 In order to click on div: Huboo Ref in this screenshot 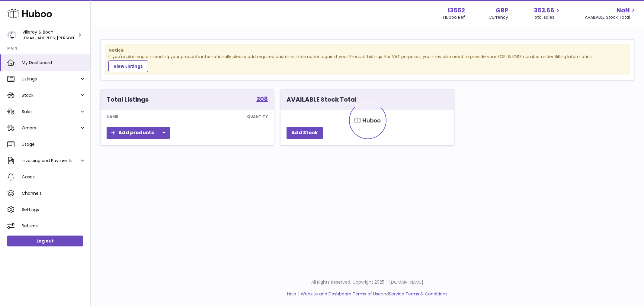, I will do `click(454, 17)`.